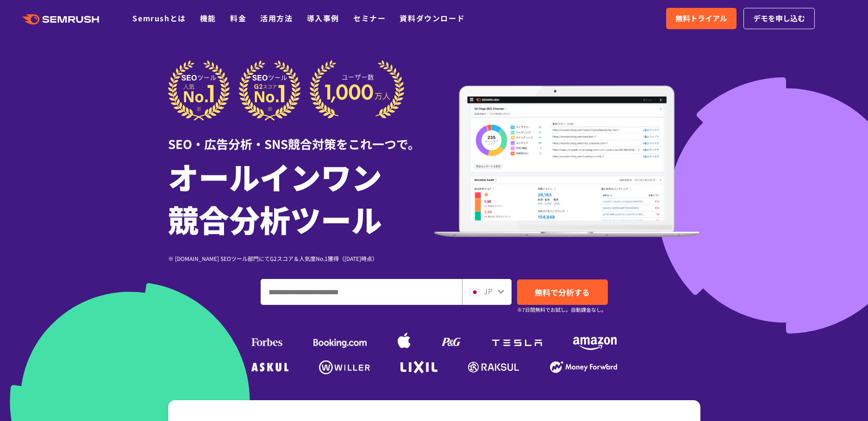 The width and height of the screenshot is (868, 421). Describe the element at coordinates (323, 18) in the screenshot. I see `a: 導入事例` at that location.